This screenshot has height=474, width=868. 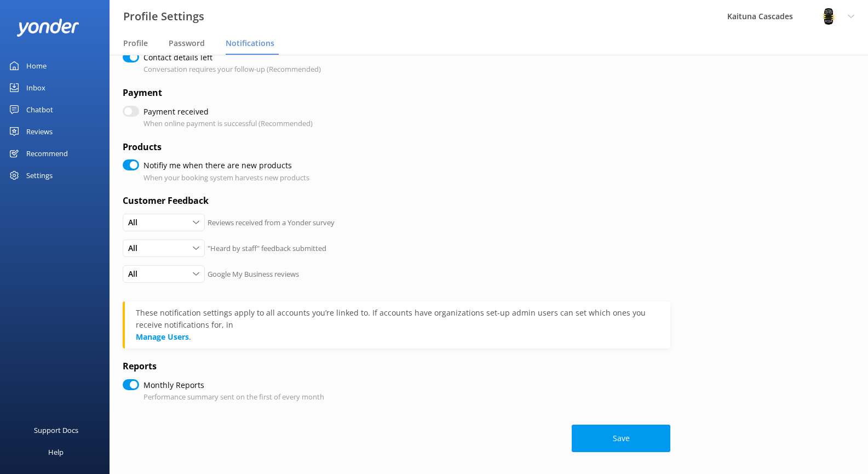 What do you see at coordinates (36, 88) in the screenshot?
I see `div: Inbox` at bounding box center [36, 88].